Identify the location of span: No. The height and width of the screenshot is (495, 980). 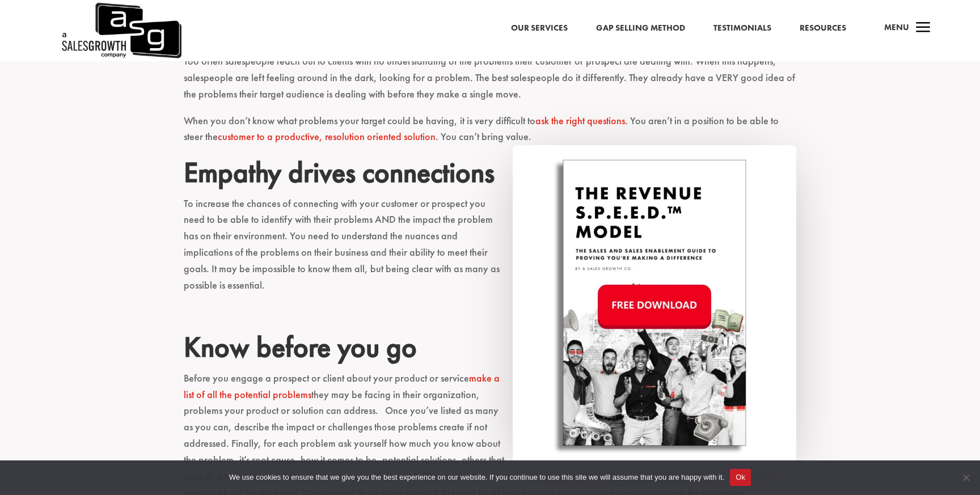
(966, 478).